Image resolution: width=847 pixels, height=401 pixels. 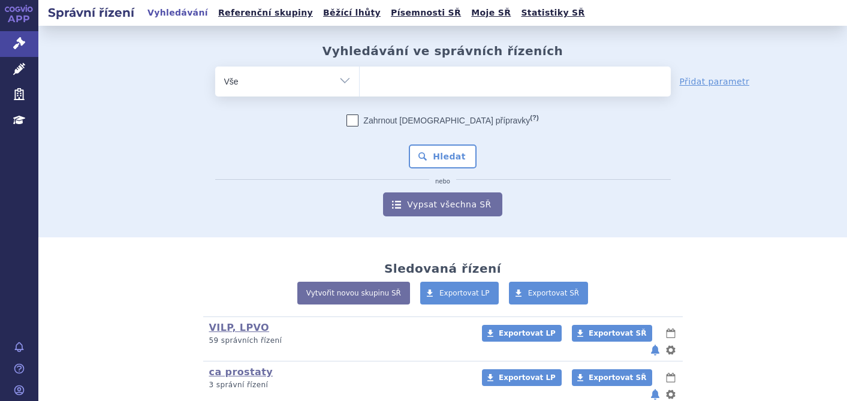 I want to click on a: ca prostaty, so click(x=241, y=372).